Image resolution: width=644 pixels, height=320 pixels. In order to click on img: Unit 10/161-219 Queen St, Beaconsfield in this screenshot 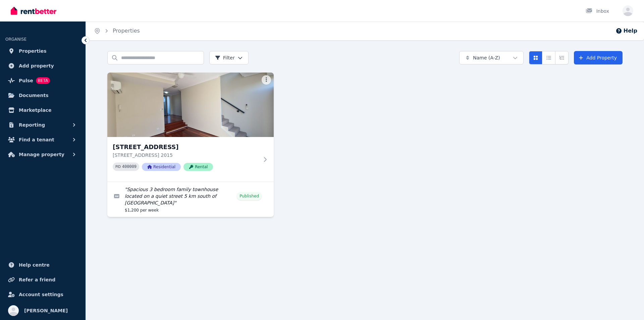, I will do `click(190, 105)`.